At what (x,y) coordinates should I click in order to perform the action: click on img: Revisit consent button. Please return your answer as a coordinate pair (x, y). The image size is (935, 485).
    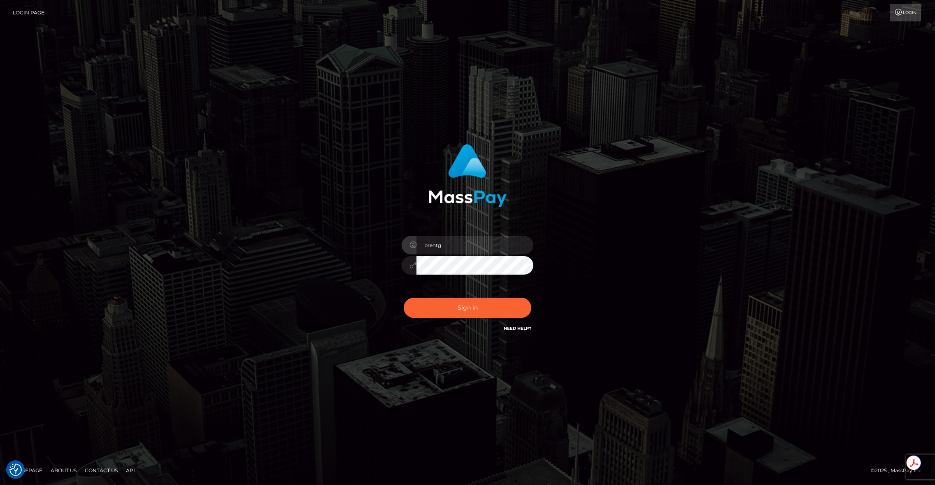
    Looking at the image, I should click on (16, 470).